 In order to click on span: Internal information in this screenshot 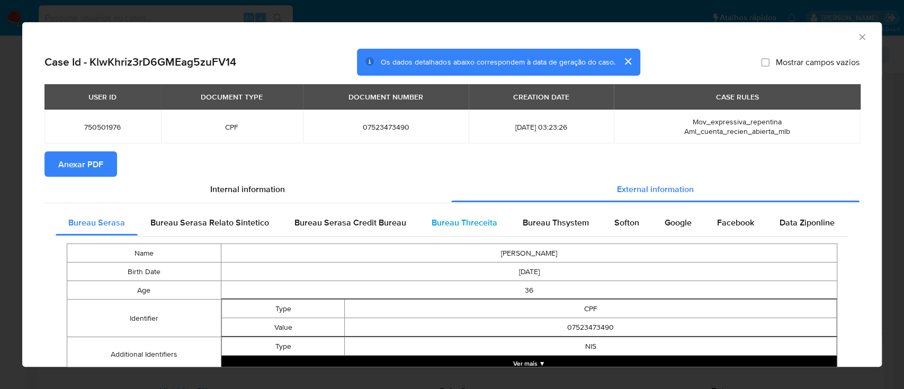, I will do `click(247, 189)`.